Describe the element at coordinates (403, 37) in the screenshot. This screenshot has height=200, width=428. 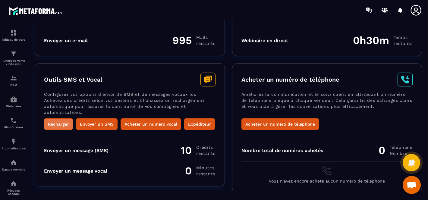
I see `span: Temps` at that location.